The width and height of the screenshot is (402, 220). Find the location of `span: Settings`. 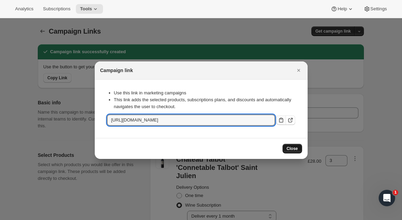

span: Settings is located at coordinates (379, 9).